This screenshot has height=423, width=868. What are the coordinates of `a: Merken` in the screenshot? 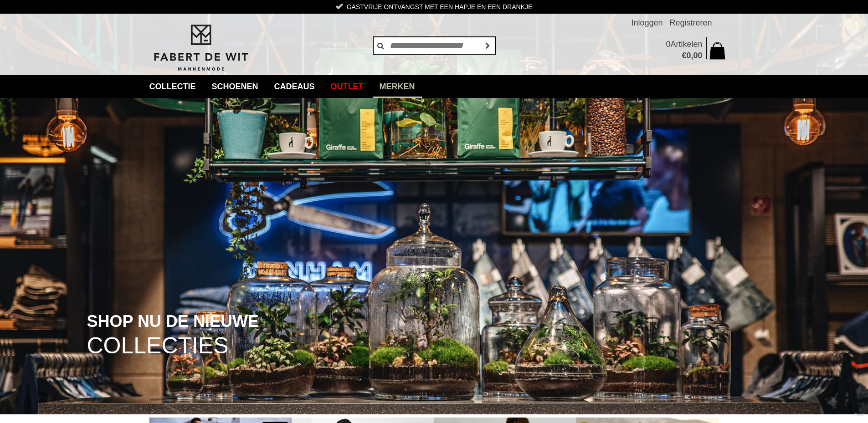 It's located at (397, 86).